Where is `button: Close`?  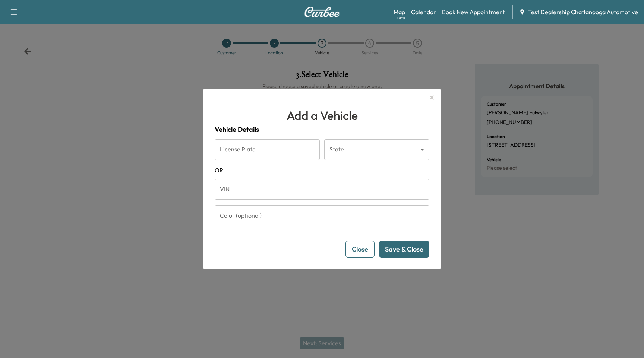 button: Close is located at coordinates (360, 249).